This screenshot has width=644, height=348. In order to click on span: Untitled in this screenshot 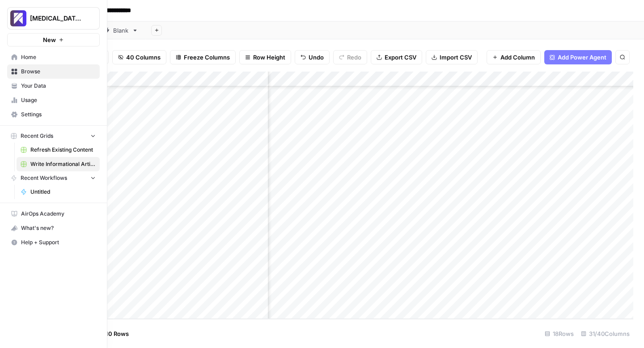, I will do `click(63, 192)`.